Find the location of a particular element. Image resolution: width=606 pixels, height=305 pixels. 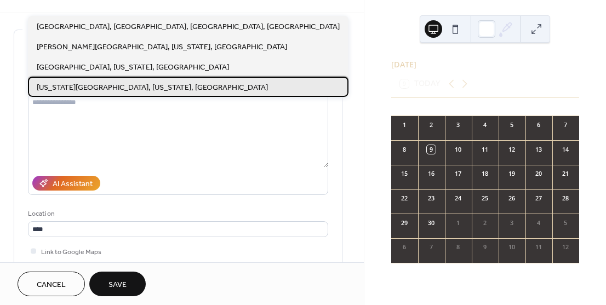

div: Th is located at coordinates (485, 107).